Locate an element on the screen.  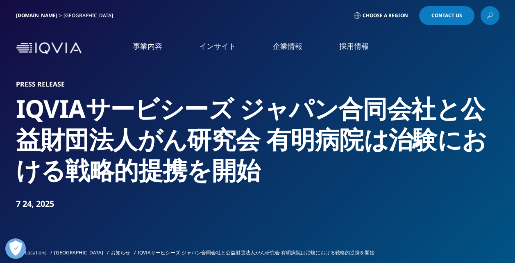
a: 採用情報 is located at coordinates (354, 46).